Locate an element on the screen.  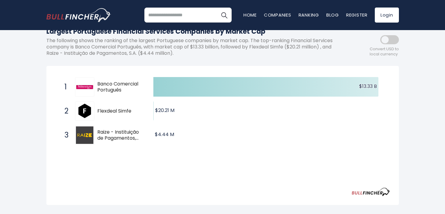
a: Blog is located at coordinates (332, 15).